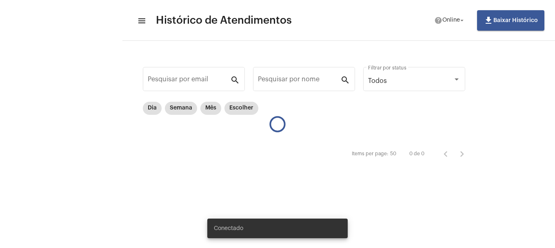 The height and width of the screenshot is (248, 555). Describe the element at coordinates (152, 108) in the screenshot. I see `mat-chip: Dia` at that location.